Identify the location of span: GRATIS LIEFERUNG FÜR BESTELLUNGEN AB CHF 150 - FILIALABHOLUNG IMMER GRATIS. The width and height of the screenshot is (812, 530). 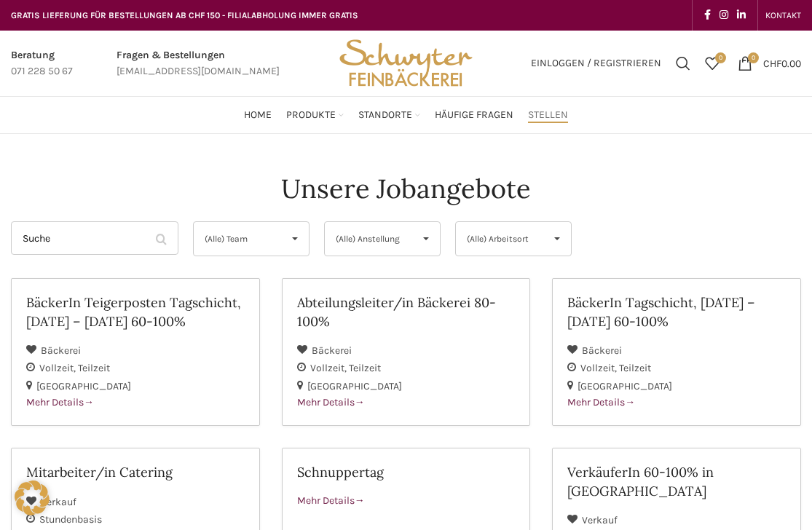
(185, 15).